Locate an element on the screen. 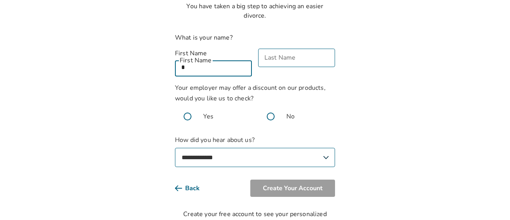 The image size is (510, 220). span: No is located at coordinates (290, 116).